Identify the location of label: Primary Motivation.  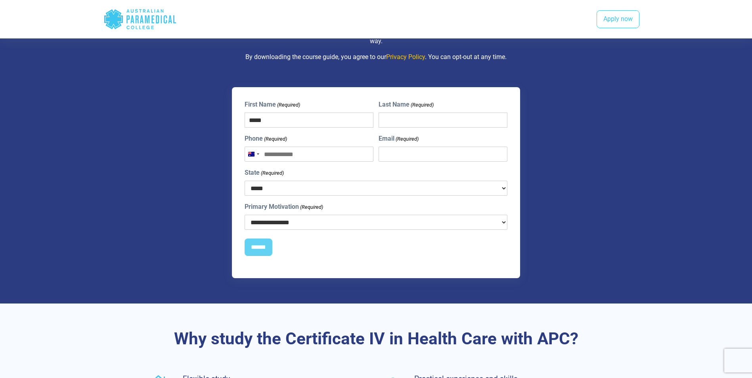
(284, 207).